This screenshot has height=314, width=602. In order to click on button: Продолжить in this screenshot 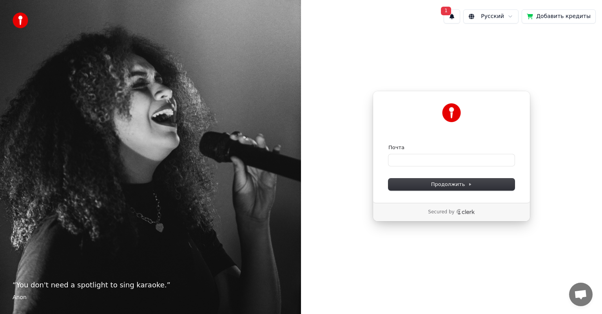, I will do `click(451, 185)`.